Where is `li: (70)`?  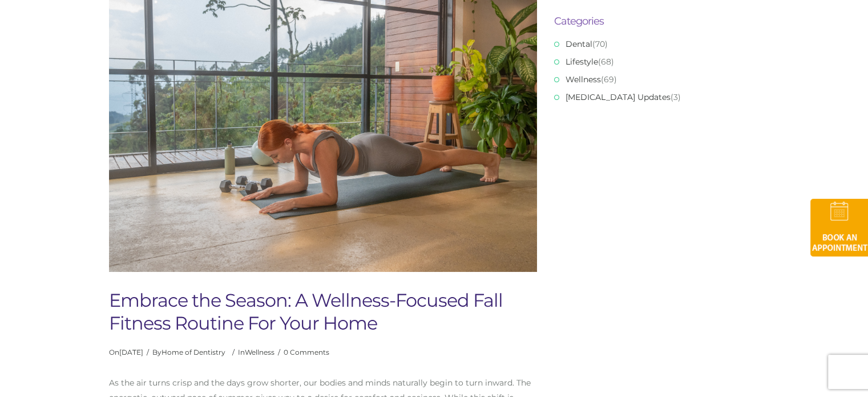
li: (70) is located at coordinates (652, 44).